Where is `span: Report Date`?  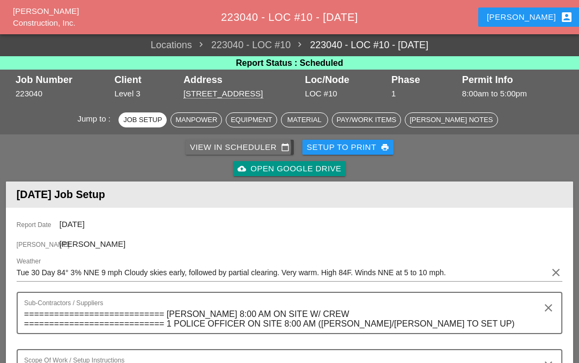 span: Report Date is located at coordinates (38, 225).